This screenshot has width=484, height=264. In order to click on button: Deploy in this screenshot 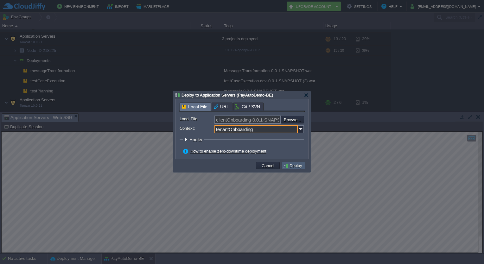, I will do `click(293, 166)`.